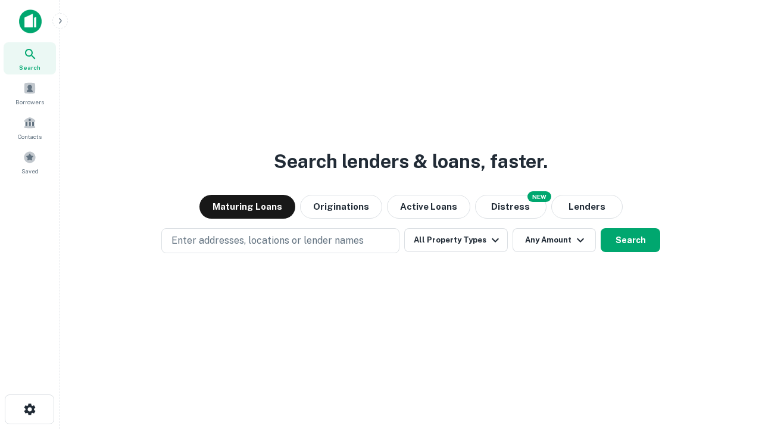  What do you see at coordinates (247, 207) in the screenshot?
I see `button: Maturing Loans` at bounding box center [247, 207].